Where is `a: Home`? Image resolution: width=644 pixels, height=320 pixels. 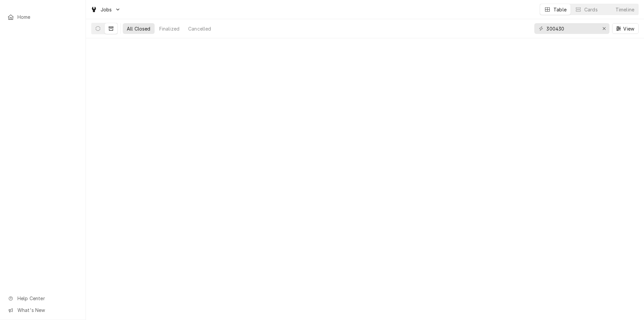
a: Home is located at coordinates (43, 17).